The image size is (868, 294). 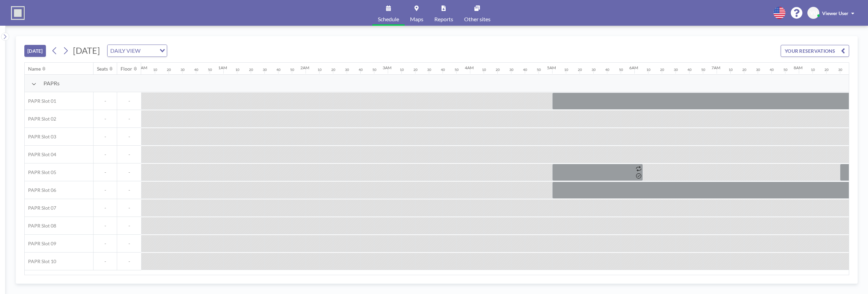 What do you see at coordinates (40, 173) in the screenshot?
I see `span: PAPR Slot 05` at bounding box center [40, 173].